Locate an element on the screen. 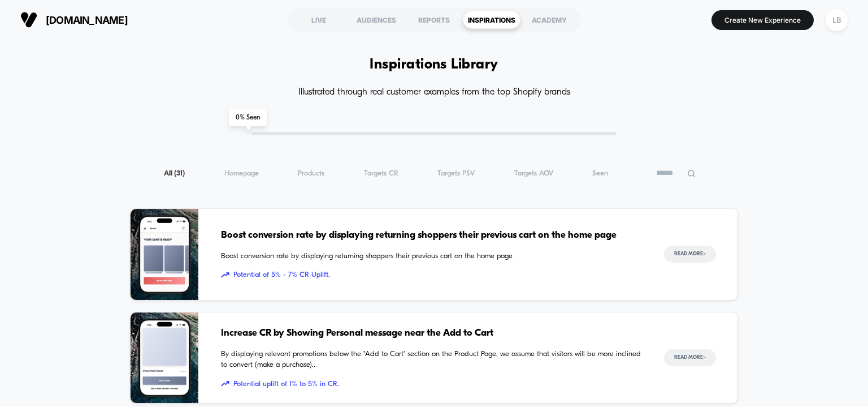  span: 0 % Seen is located at coordinates (248, 118).